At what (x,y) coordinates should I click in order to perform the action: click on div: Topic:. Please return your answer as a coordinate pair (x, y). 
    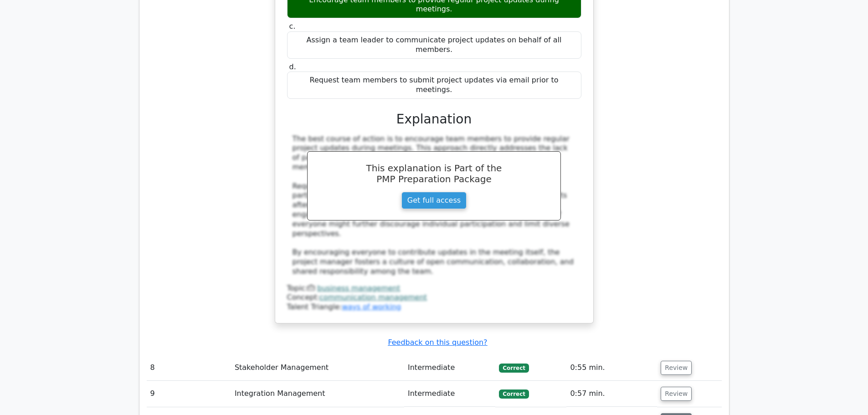
    Looking at the image, I should click on (434, 288).